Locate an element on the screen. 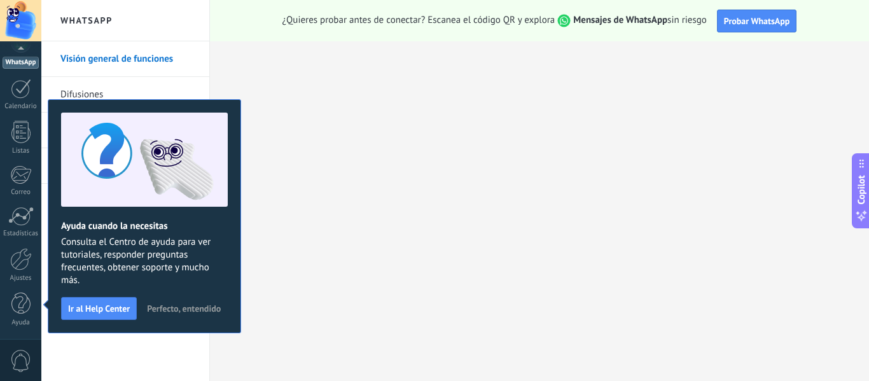  div: Ajustes is located at coordinates (21, 278).